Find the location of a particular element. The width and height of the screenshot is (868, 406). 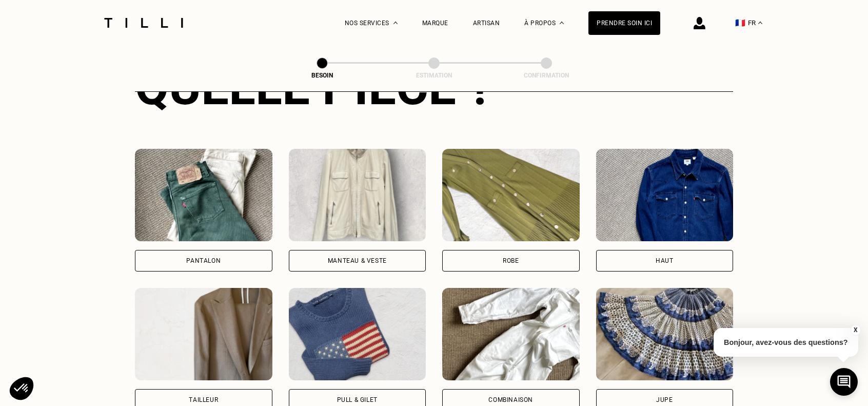

div: Marque is located at coordinates (435, 23).